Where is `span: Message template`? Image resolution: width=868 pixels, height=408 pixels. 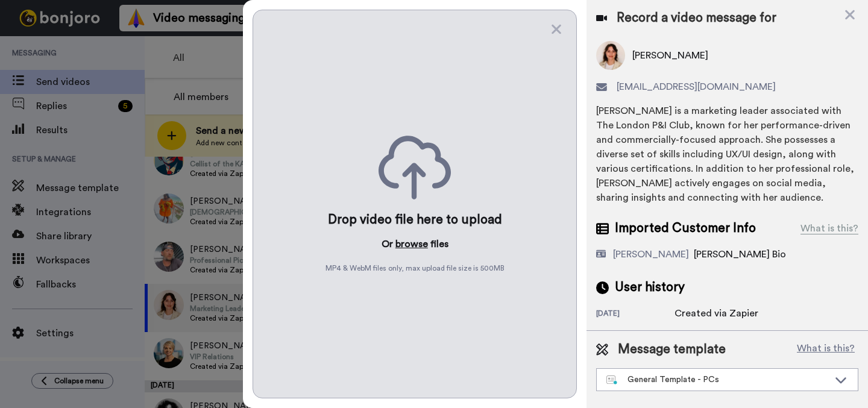
span: Message template is located at coordinates (672, 350).